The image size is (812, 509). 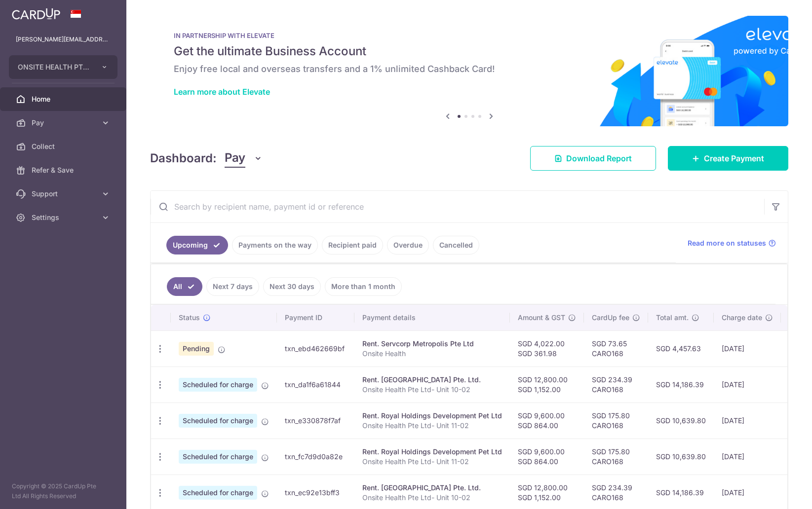 I want to click on span: Charge date, so click(x=742, y=318).